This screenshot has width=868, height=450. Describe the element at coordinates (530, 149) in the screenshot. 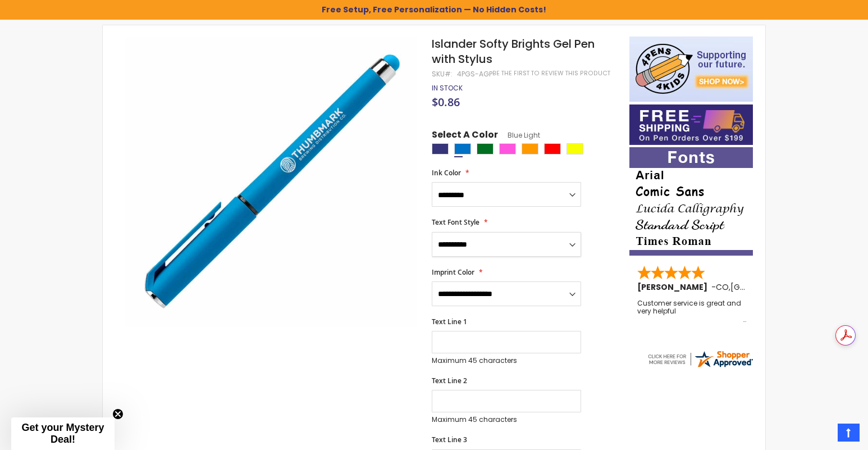

I see `div: Orange` at that location.